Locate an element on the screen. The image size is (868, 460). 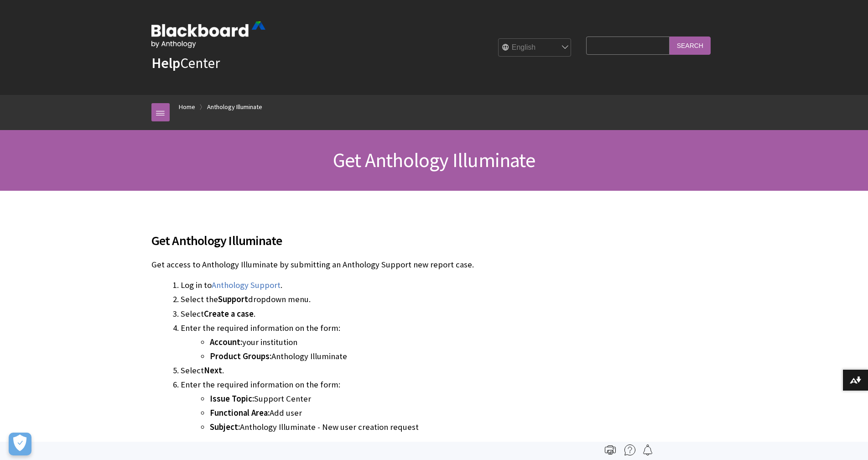
img: Print is located at coordinates (610, 449).